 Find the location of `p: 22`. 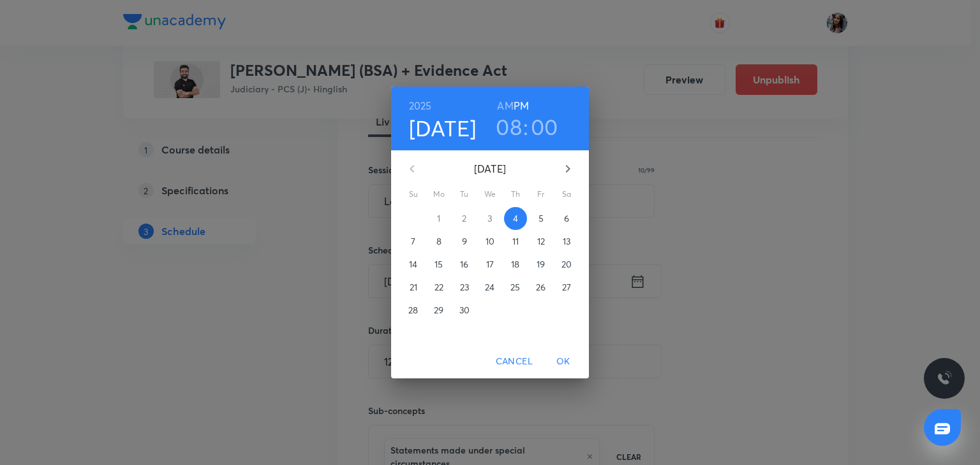

p: 22 is located at coordinates (439, 288).